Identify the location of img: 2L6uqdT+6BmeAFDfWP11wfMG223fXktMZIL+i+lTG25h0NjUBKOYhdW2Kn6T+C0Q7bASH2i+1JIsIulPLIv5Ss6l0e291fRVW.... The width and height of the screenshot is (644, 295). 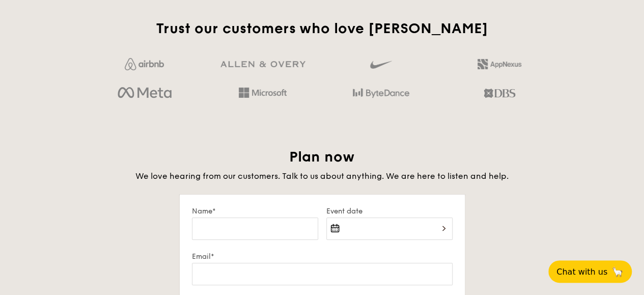
(499, 64).